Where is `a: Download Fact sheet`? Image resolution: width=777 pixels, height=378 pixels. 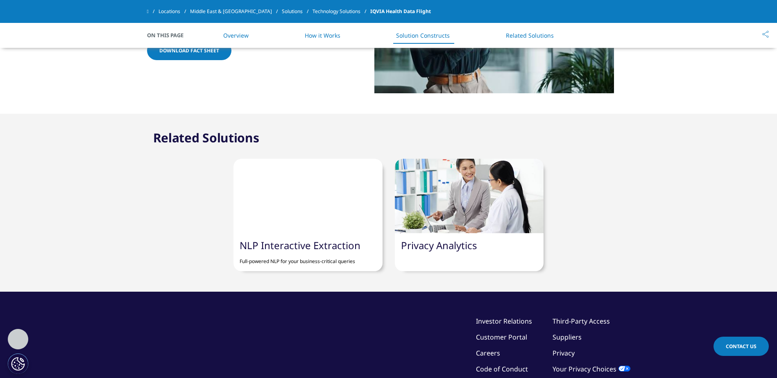 a: Download Fact sheet is located at coordinates (189, 50).